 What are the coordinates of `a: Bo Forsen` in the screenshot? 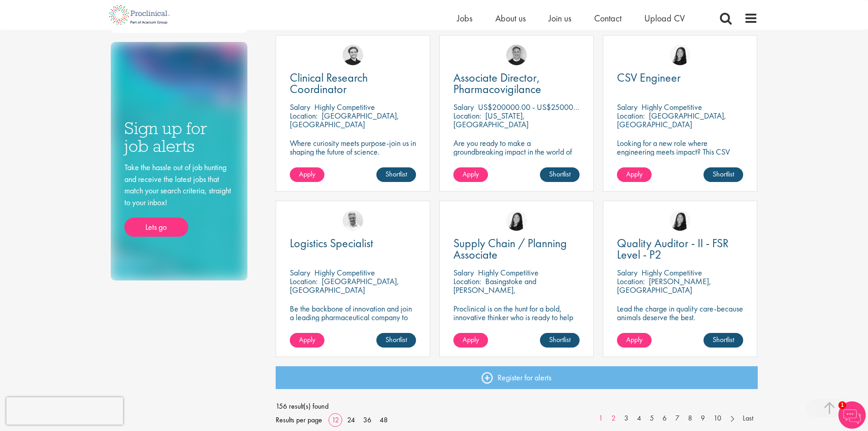 It's located at (517, 54).